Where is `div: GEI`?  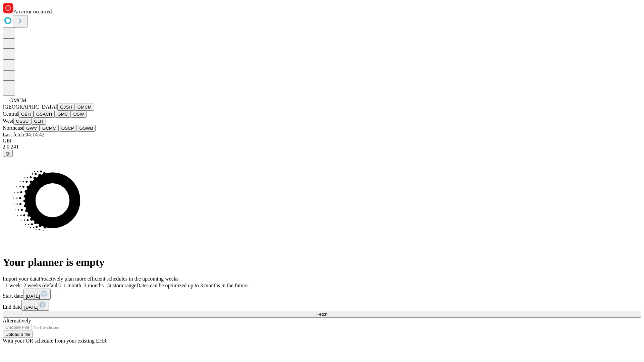
div: GEI is located at coordinates (322, 141).